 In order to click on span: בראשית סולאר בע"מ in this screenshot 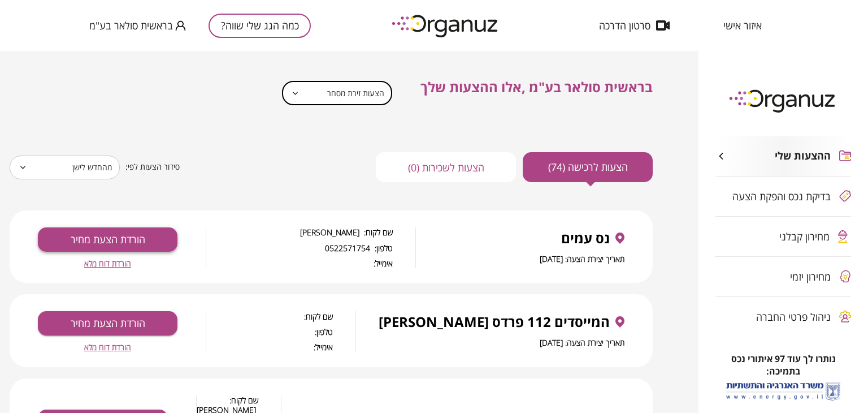, I will do `click(131, 25)`.